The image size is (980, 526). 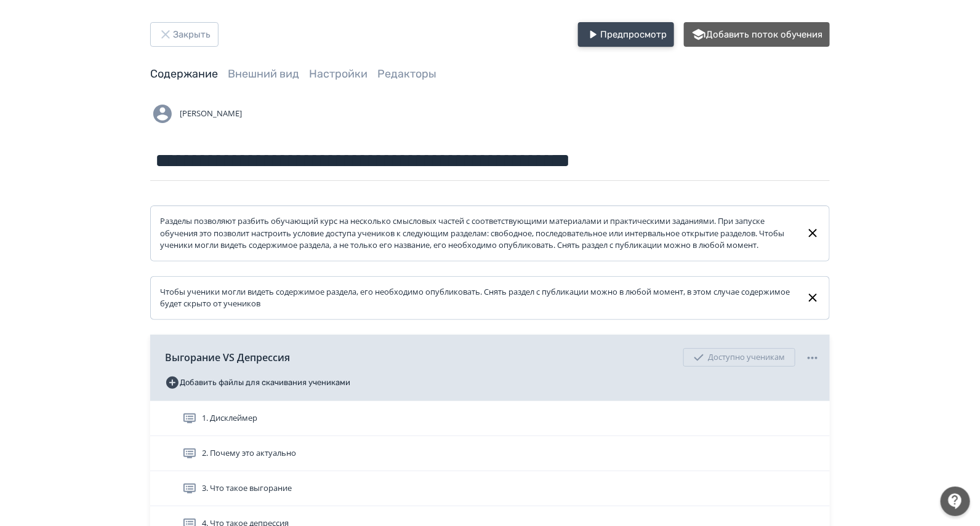 I want to click on div: Чтобы ученики могли видеть содержимое раздела, его необходимо опубликовать. Снять раздел с публик..., so click(x=478, y=298).